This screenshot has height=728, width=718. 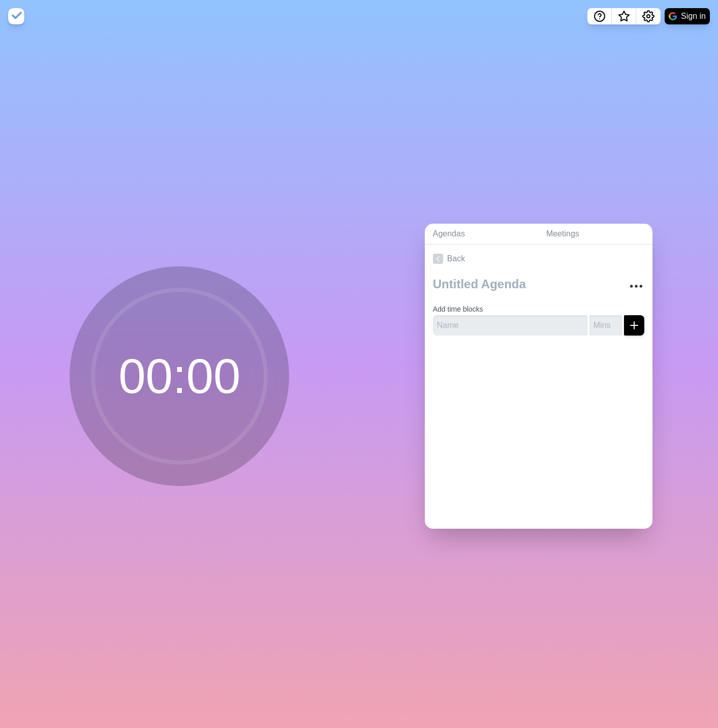 I want to click on a: Back, so click(x=538, y=259).